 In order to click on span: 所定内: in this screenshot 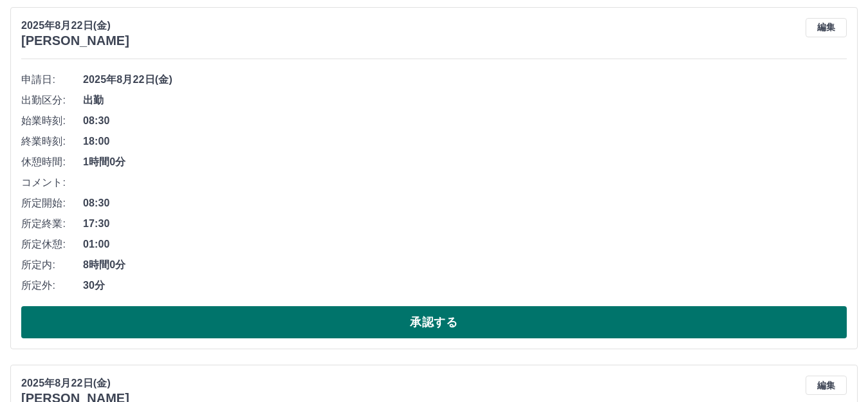, I will do `click(52, 265)`.